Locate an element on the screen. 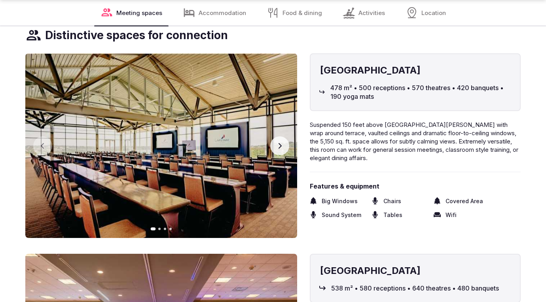  span: 538 m² • 580 receptions • 640 theatres • 480 banquets is located at coordinates (415, 288).